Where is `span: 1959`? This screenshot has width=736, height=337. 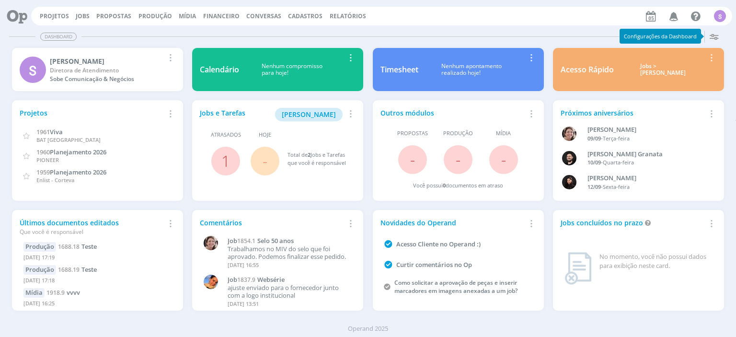
span: 1959 is located at coordinates (43, 172).